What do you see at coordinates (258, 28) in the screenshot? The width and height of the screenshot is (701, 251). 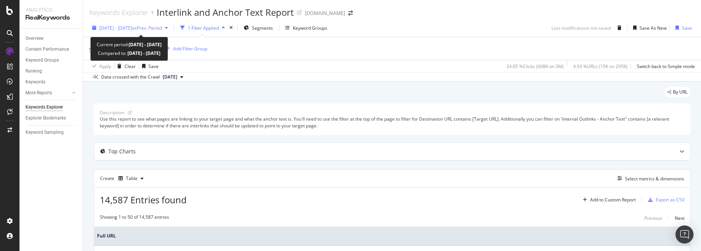 I see `button: Segments` at bounding box center [258, 28].